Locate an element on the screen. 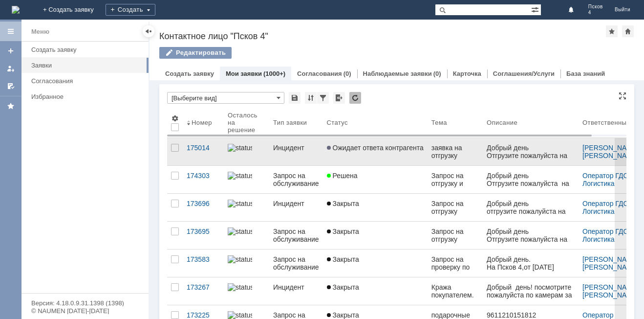  div: Экспорт списка is located at coordinates (339, 98).